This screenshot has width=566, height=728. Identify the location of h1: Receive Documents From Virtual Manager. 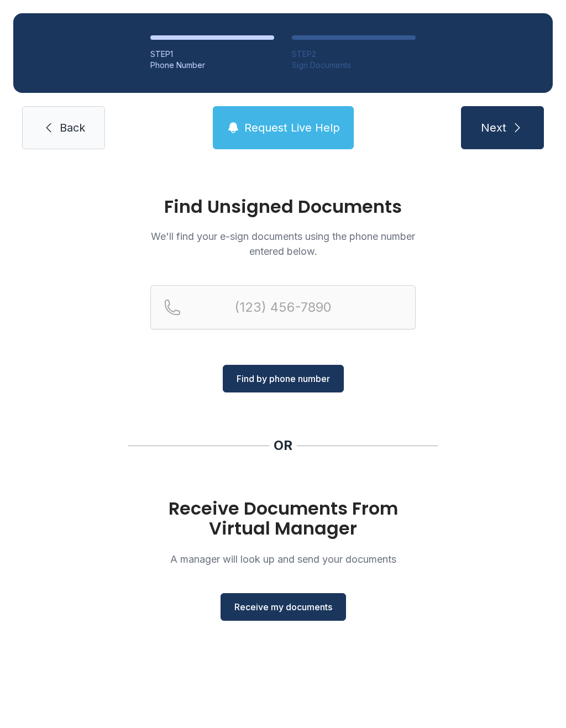
(283, 518).